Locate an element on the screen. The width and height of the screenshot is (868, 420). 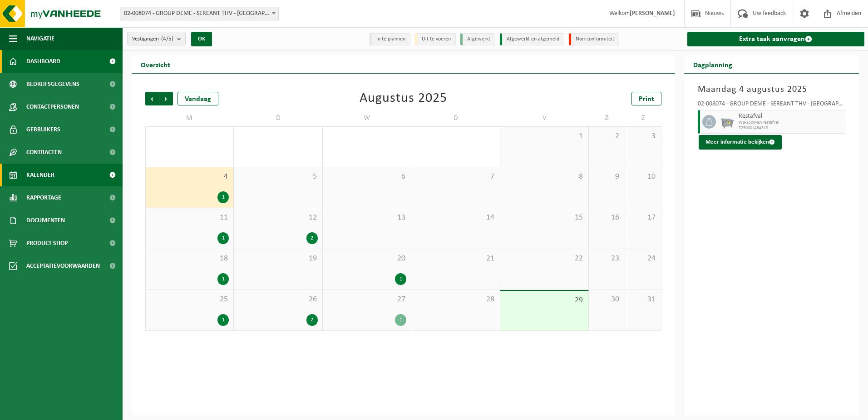
span: 19 is located at coordinates (278, 259).